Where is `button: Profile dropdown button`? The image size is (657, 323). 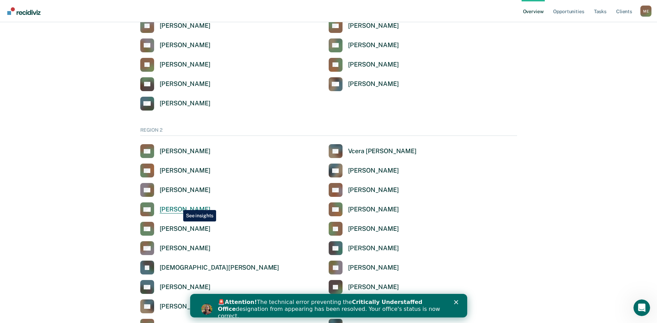
button: Profile dropdown button is located at coordinates (646, 11).